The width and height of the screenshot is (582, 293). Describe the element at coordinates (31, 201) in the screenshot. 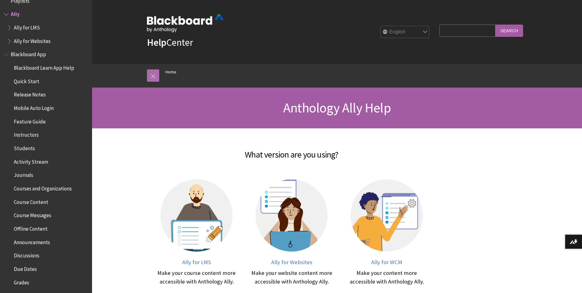

I see `span: Course Content` at that location.